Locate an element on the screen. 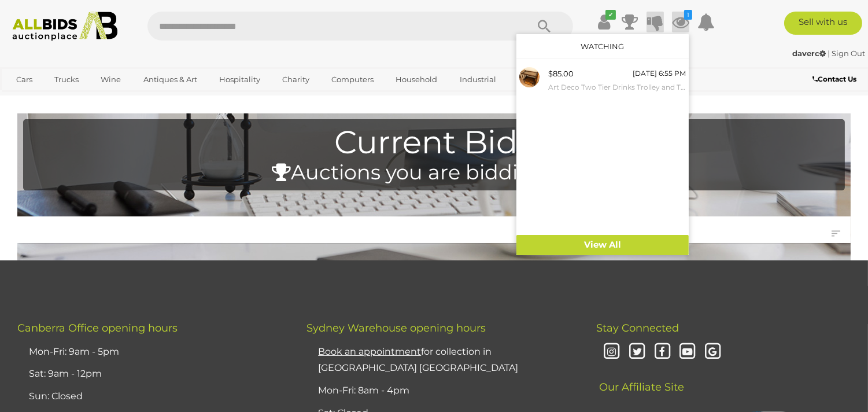 The height and width of the screenshot is (412, 868). a: Antiques & Art is located at coordinates (170, 79).